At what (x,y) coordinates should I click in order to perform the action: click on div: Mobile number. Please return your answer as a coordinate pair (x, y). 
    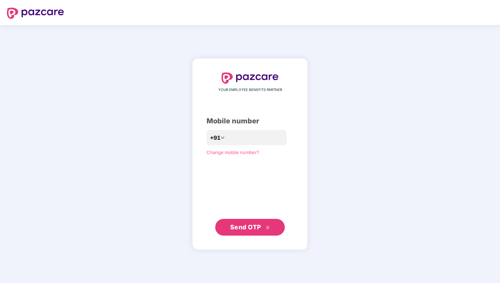
    Looking at the image, I should click on (250, 121).